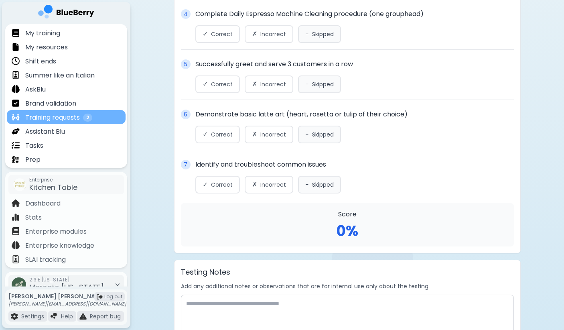 The width and height of the screenshot is (564, 330). I want to click on p: Shift ends, so click(40, 61).